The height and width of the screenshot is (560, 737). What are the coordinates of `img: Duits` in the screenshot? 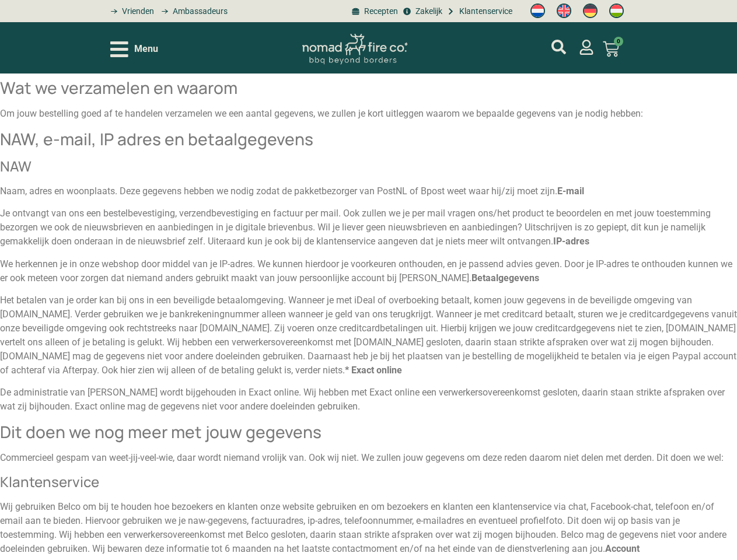 It's located at (590, 11).